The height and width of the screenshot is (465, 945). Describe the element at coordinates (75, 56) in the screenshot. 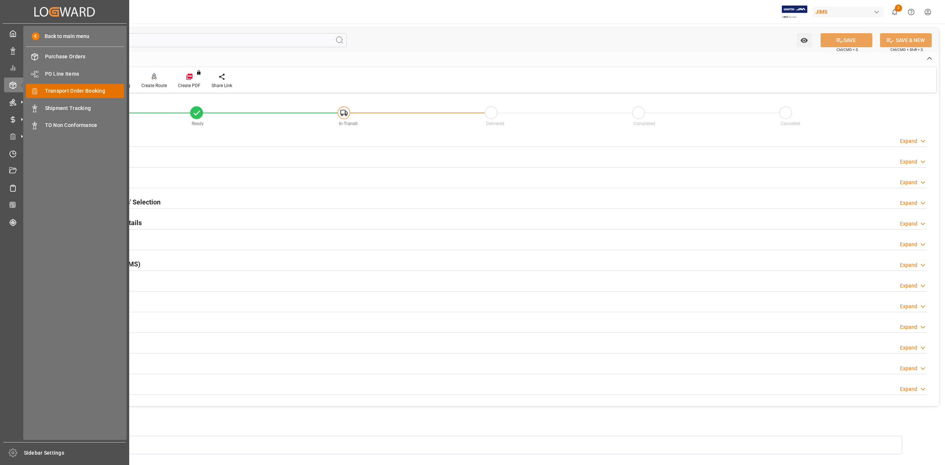

I see `a: Purchase Orders` at that location.